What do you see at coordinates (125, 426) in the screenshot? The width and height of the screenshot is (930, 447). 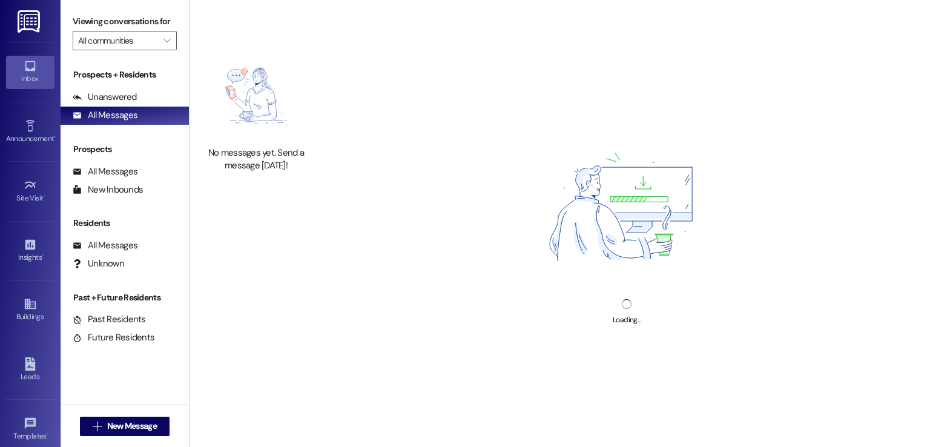 I see `button: New Message` at bounding box center [125, 426].